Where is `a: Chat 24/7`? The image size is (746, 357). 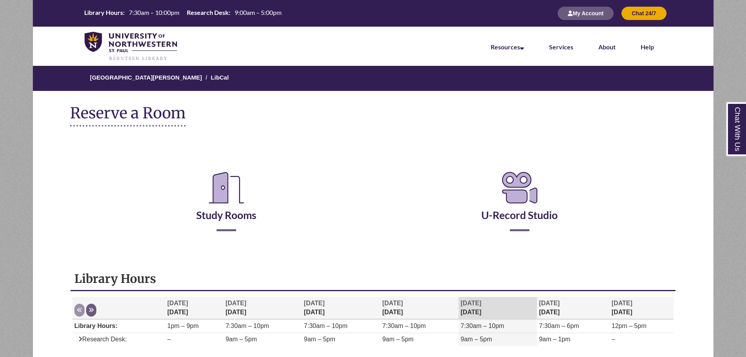
a: Chat 24/7 is located at coordinates (644, 13).